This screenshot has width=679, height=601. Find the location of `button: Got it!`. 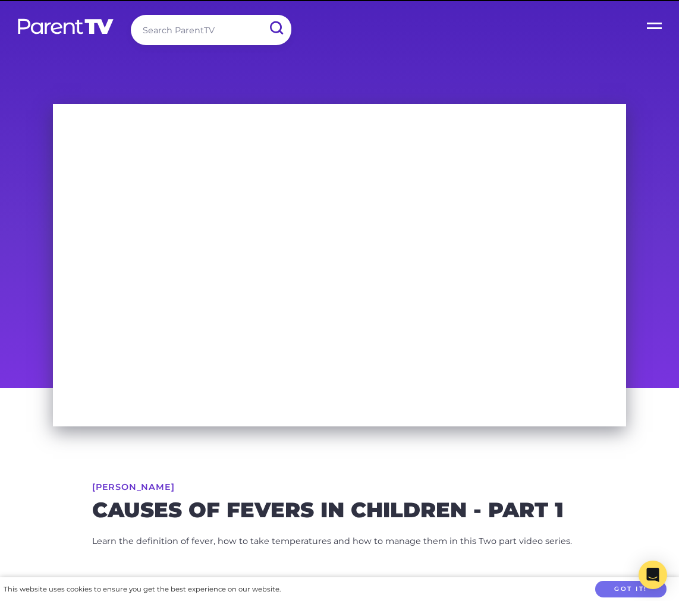

button: Got it! is located at coordinates (631, 590).